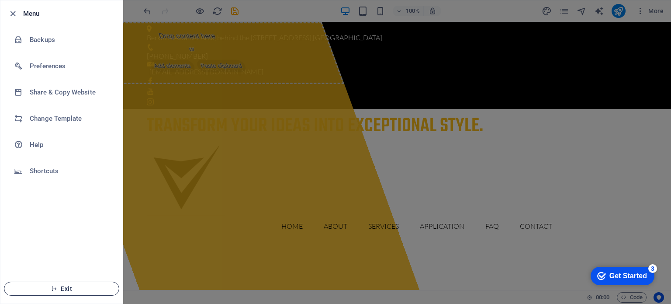 The width and height of the screenshot is (671, 304). What do you see at coordinates (62, 288) in the screenshot?
I see `span: Exit` at bounding box center [62, 288].